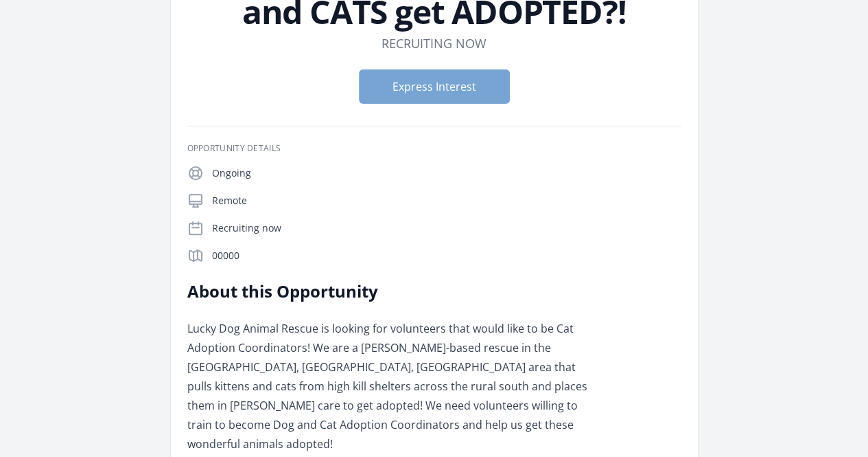 This screenshot has width=868, height=457. I want to click on p: 00000, so click(447, 256).